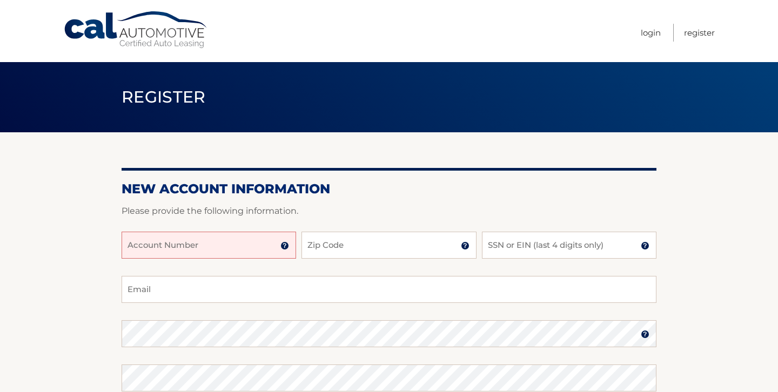  What do you see at coordinates (389, 289) in the screenshot?
I see `input: Email` at bounding box center [389, 289].